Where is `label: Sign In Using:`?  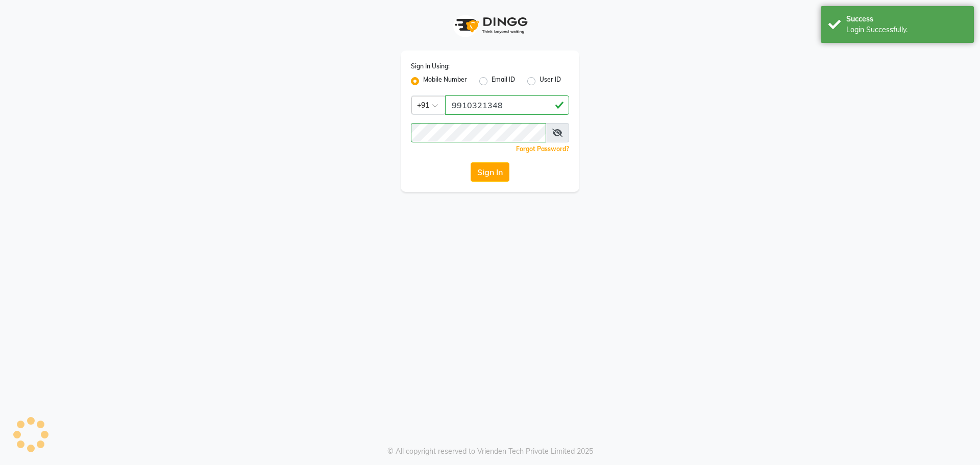
label: Sign In Using: is located at coordinates (430, 67).